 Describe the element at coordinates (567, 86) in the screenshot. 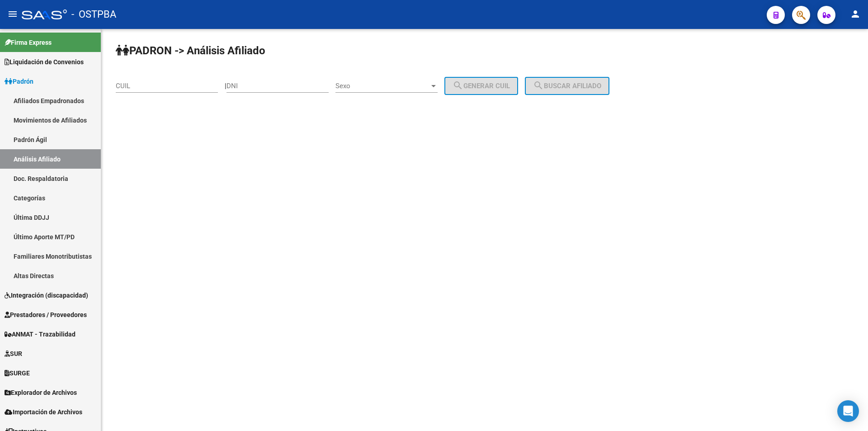

I see `button: Buscar afiliado` at that location.